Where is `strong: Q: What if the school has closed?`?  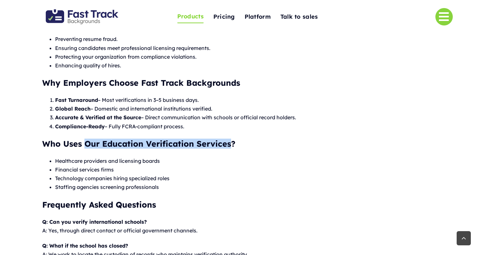
strong: Q: What if the school has closed? is located at coordinates (85, 246).